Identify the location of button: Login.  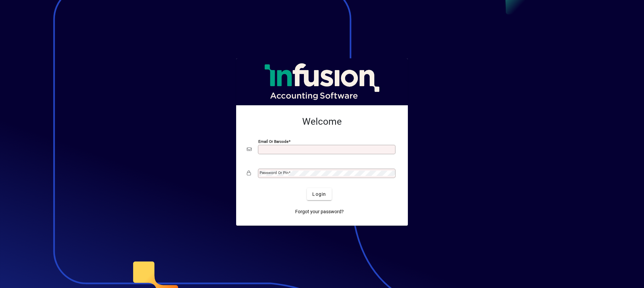
(319, 194).